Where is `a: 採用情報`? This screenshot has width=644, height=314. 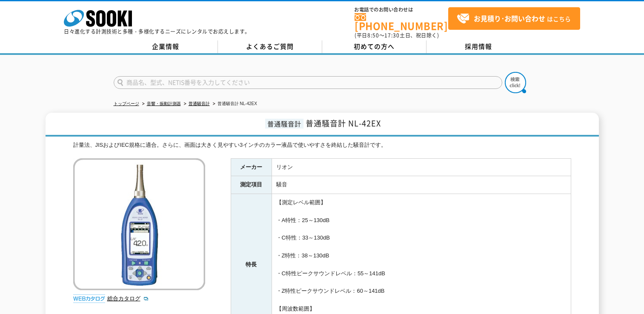
a: 採用情報 is located at coordinates (478, 47).